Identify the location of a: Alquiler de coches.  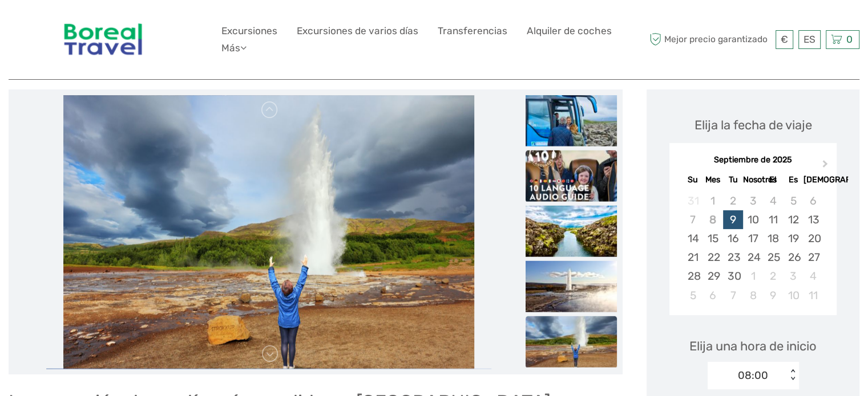
(569, 31).